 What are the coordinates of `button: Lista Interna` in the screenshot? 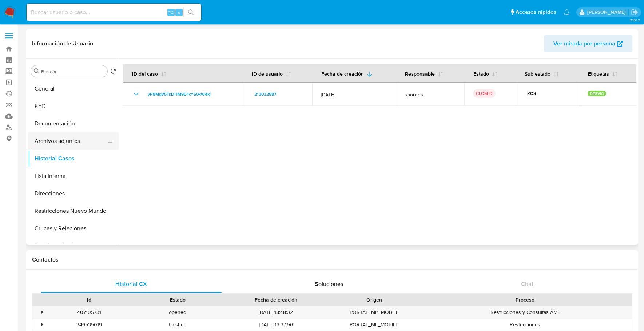 It's located at (74, 177).